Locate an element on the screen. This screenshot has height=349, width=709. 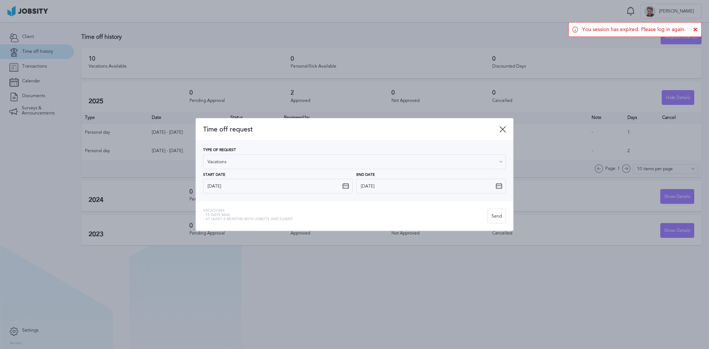
span: End Date is located at coordinates (366, 175).